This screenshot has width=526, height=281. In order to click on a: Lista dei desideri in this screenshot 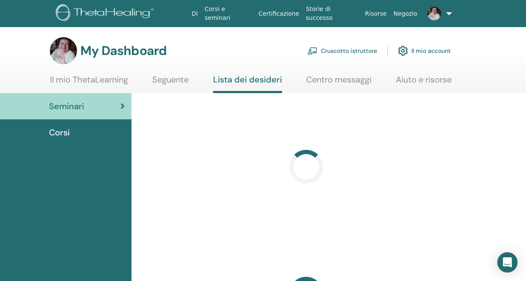, I will do `click(247, 84)`.